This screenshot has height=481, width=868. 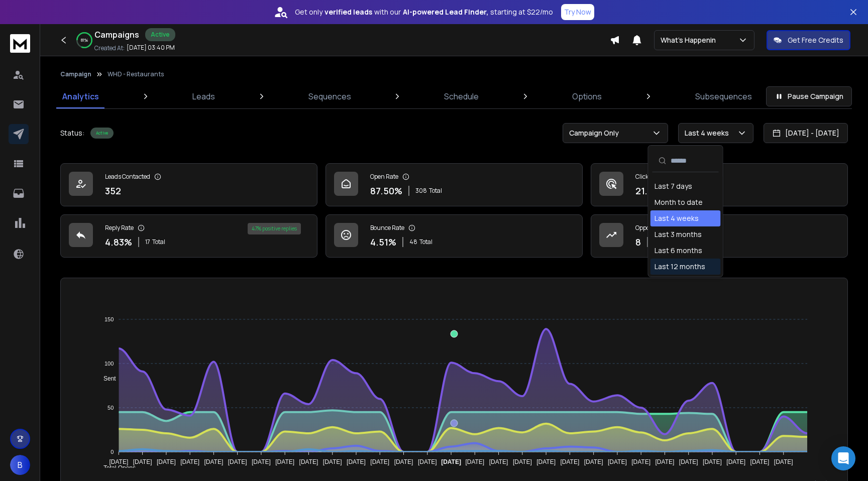 What do you see at coordinates (586, 96) in the screenshot?
I see `a: Options` at bounding box center [586, 96].